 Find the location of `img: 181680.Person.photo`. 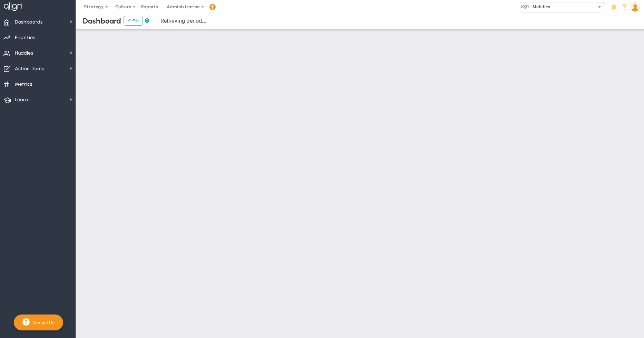

img: 181680.Person.photo is located at coordinates (635, 7).